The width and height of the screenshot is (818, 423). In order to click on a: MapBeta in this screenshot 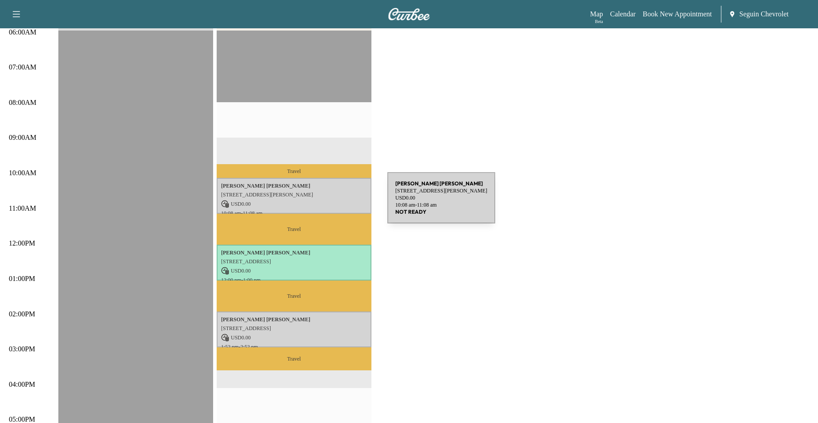, I will do `click(596, 14)`.